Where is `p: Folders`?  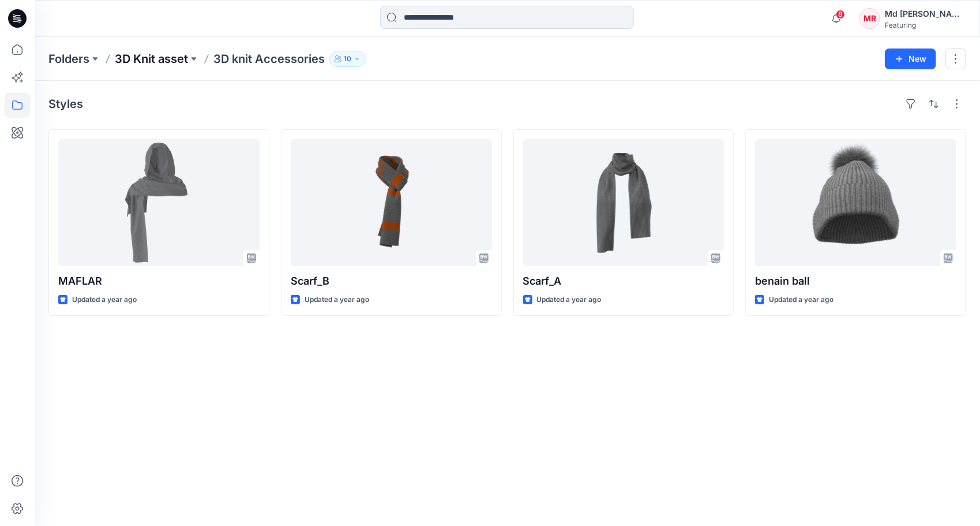 p: Folders is located at coordinates (69, 59).